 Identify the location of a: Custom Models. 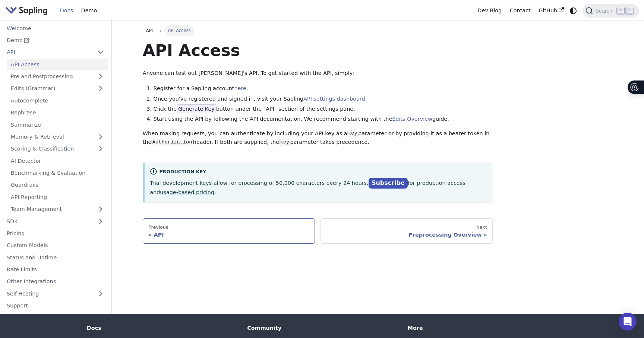
(55, 245).